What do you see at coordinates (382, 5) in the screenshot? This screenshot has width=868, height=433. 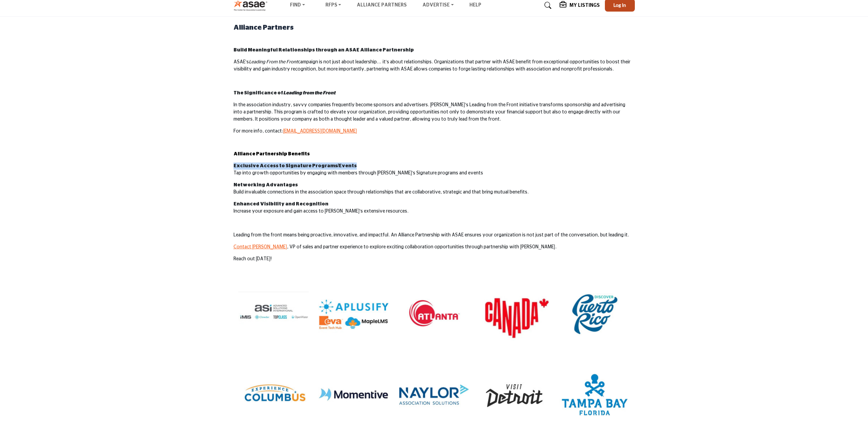 I see `a: Alliance Partners` at bounding box center [382, 5].